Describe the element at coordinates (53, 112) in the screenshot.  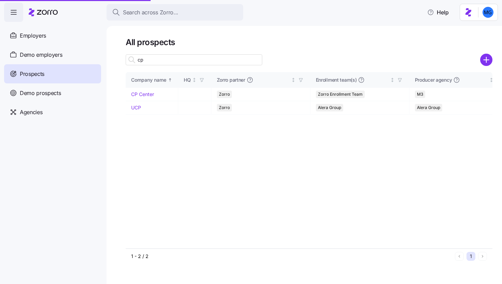
I see `a: Agencies` at that location.